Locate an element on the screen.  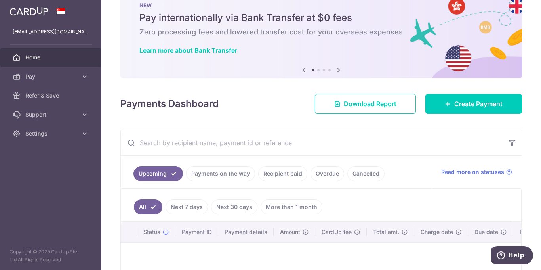
input: Search by recipient name, payment id or reference is located at coordinates (312, 143).